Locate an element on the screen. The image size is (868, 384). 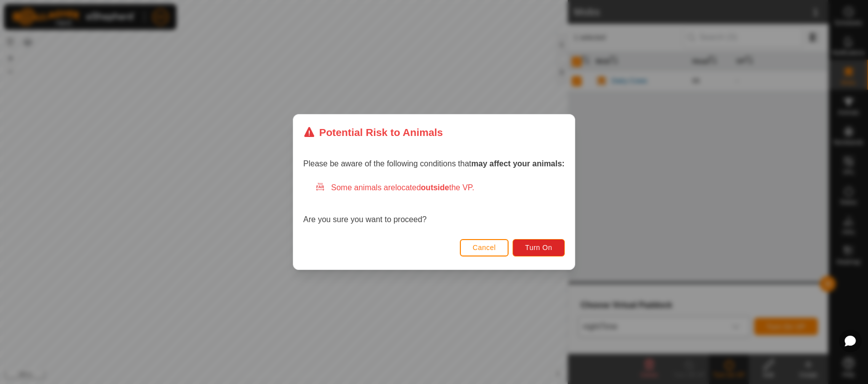
span: Turn On is located at coordinates (539, 247).